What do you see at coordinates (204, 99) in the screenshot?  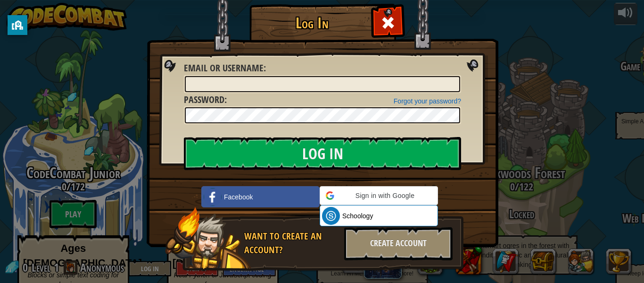 I see `span: Password` at bounding box center [204, 99].